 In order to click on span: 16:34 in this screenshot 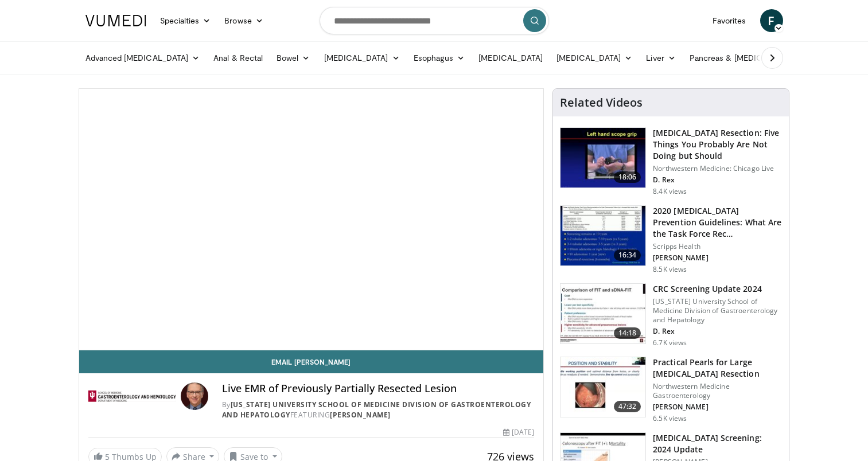, I will do `click(628, 256)`.